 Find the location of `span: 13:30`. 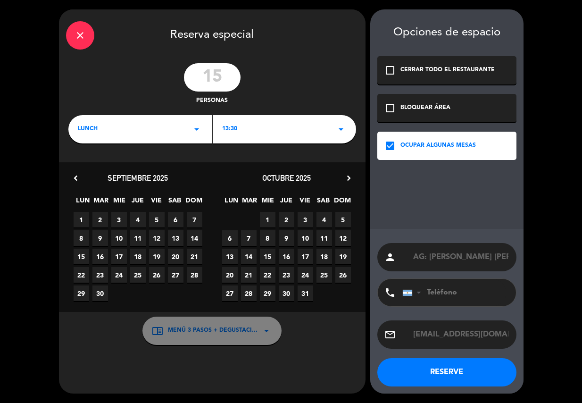

span: 13:30 is located at coordinates (230, 129).